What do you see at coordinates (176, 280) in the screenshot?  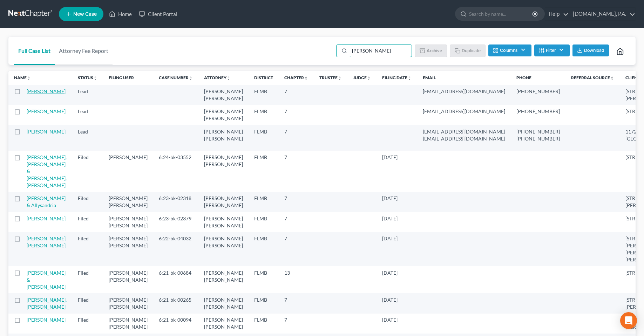 I see `td: 6:21-bk-00684` at bounding box center [176, 280].